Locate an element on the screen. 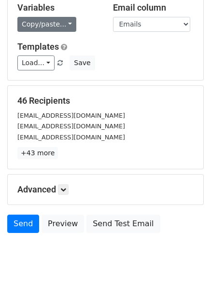 Image resolution: width=211 pixels, height=300 pixels. a: Templates is located at coordinates (38, 46).